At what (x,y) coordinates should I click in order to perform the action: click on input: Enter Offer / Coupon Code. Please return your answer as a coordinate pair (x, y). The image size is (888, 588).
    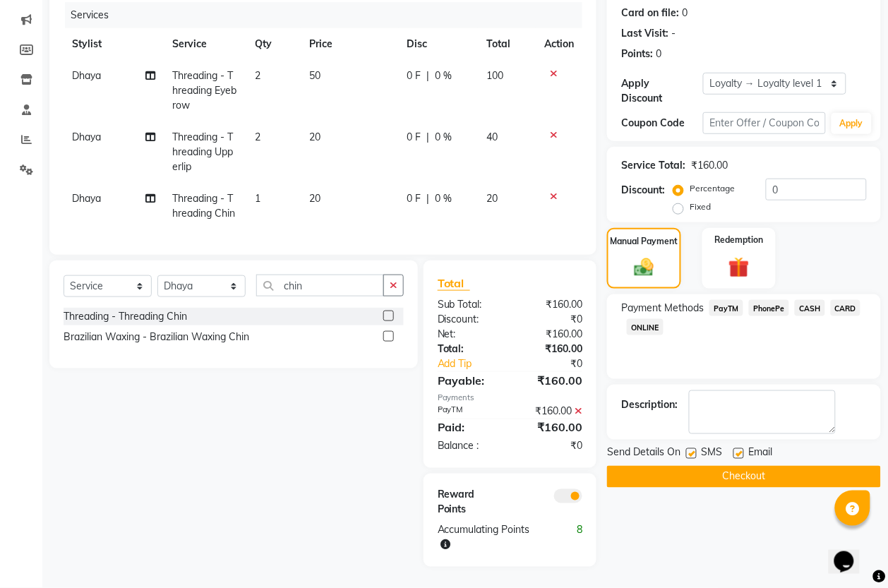
    Looking at the image, I should click on (764, 123).